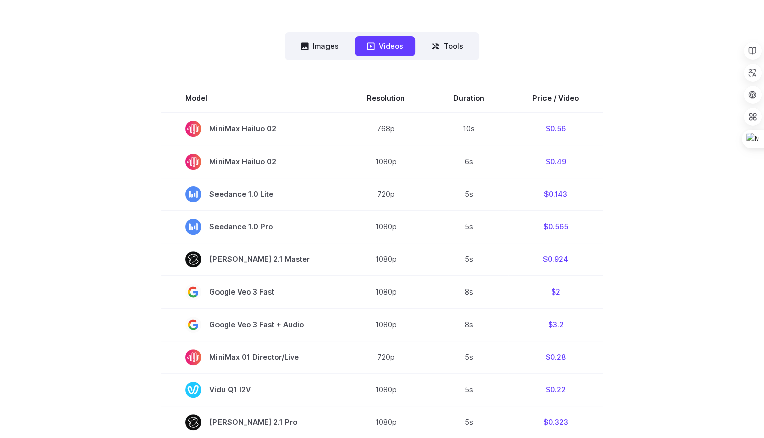 This screenshot has height=438, width=764. I want to click on span: Vidu Q1 I2V, so click(252, 390).